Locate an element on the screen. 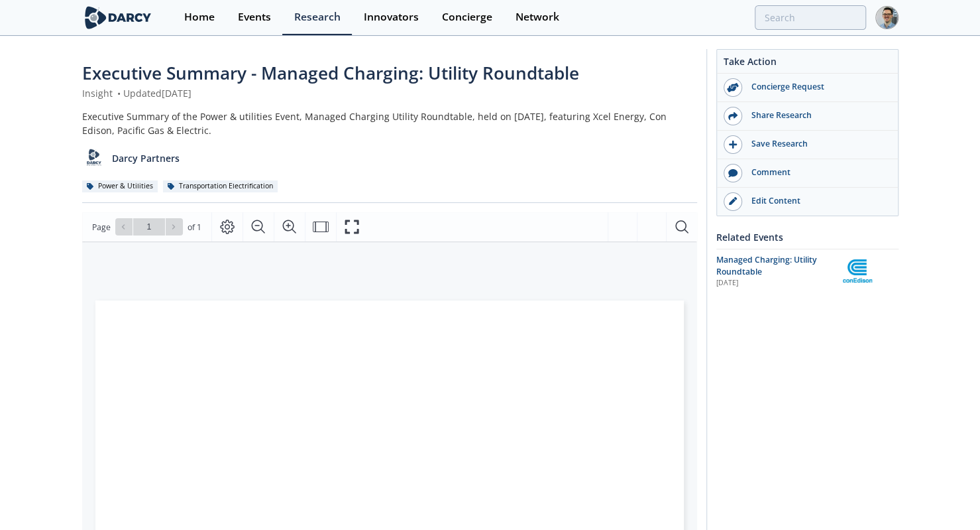 Image resolution: width=980 pixels, height=530 pixels. div: Research is located at coordinates (317, 18).